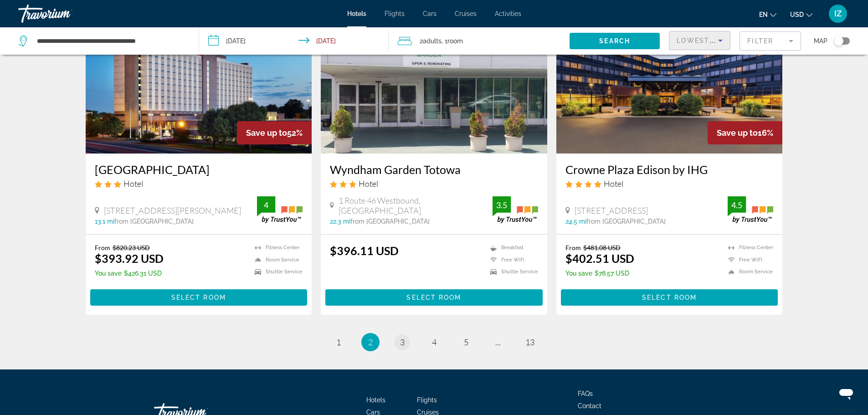 The width and height of the screenshot is (868, 415). What do you see at coordinates (339, 342) in the screenshot?
I see `span: 1` at bounding box center [339, 342].